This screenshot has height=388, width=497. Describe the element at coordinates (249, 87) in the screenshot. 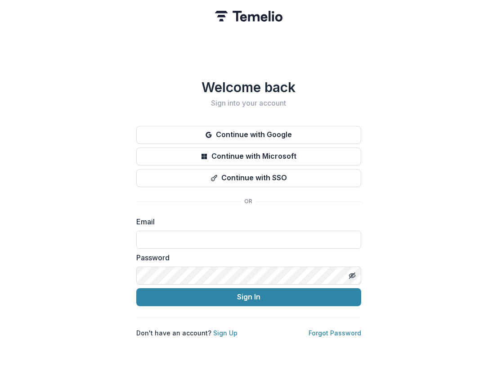

I see `h1: Welcome back` at that location.